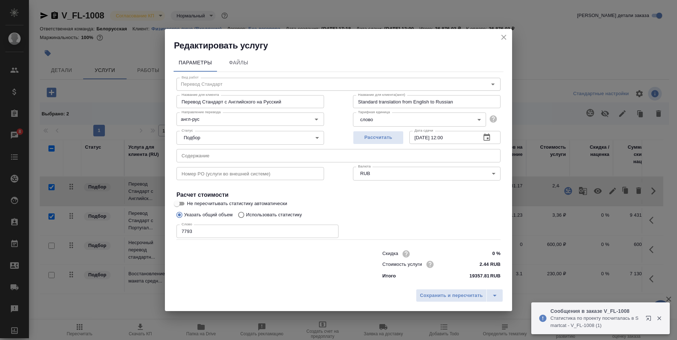  I want to click on button: close, so click(504, 37).